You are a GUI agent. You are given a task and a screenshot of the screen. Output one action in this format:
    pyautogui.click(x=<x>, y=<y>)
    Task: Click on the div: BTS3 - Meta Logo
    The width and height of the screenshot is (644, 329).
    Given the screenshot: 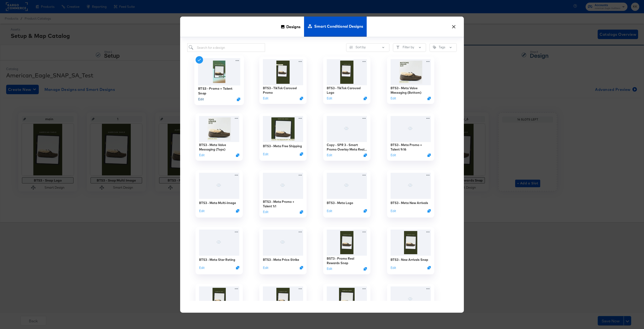 What is the action you would take?
    pyautogui.click(x=340, y=203)
    